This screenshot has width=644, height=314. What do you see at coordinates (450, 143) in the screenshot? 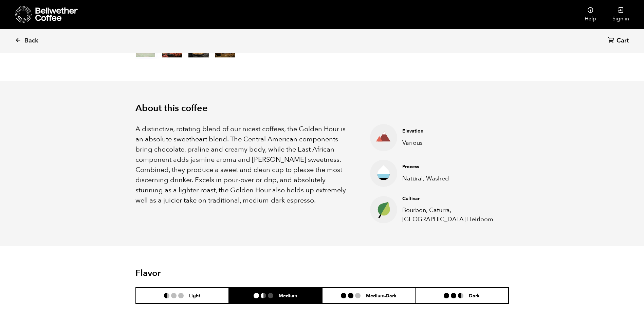
I see `p: Various` at bounding box center [450, 143].